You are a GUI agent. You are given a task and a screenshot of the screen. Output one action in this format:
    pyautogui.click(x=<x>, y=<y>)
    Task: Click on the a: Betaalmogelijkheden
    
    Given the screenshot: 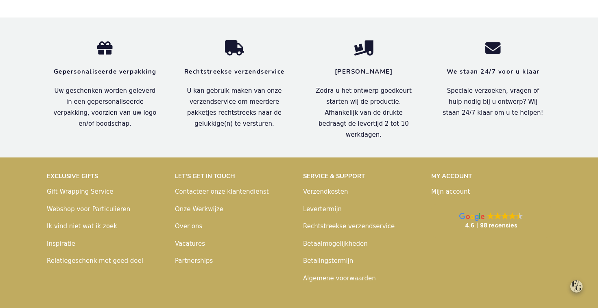 What is the action you would take?
    pyautogui.click(x=335, y=244)
    